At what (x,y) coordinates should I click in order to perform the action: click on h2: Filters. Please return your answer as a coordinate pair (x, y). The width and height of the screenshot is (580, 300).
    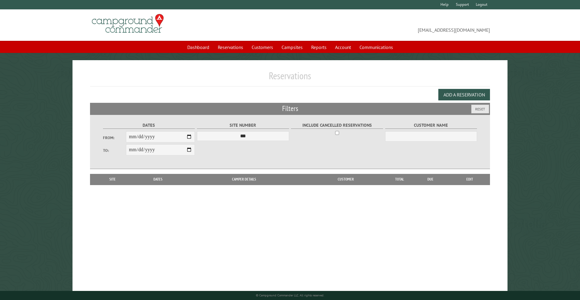
    Looking at the image, I should click on (290, 108).